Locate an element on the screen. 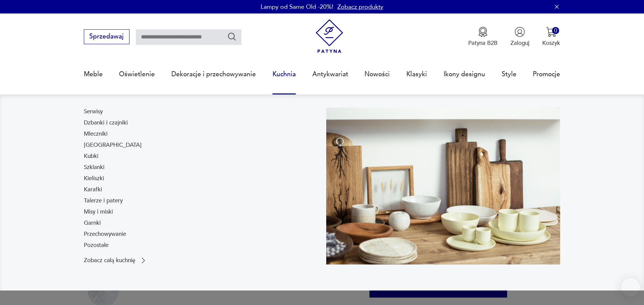 The width and height of the screenshot is (644, 305). a: Style is located at coordinates (509, 74).